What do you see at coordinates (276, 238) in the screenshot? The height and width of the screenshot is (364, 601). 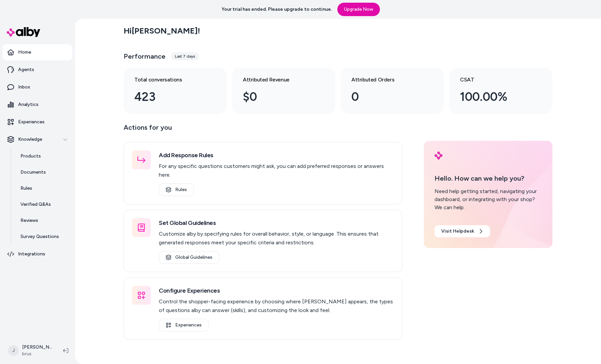 I see `p: Customize alby by specifying rules for overall behavior, style, or language. This ensures that ge...` at bounding box center [276, 238].